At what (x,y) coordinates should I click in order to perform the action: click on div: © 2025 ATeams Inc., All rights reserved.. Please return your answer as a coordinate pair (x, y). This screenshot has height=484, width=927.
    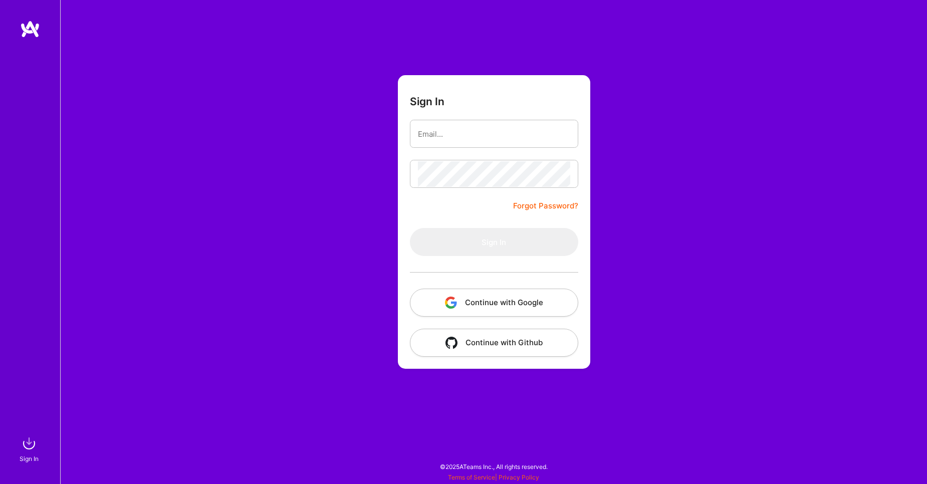
    Looking at the image, I should click on (493, 466).